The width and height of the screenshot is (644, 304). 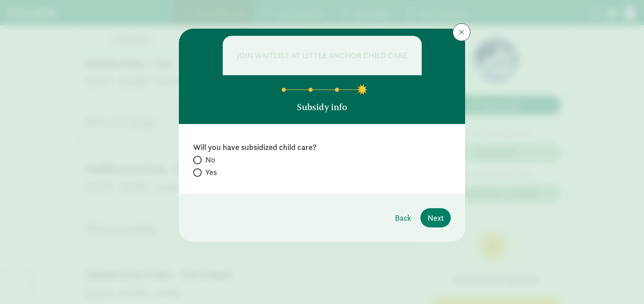 I want to click on span: Back, so click(x=403, y=217).